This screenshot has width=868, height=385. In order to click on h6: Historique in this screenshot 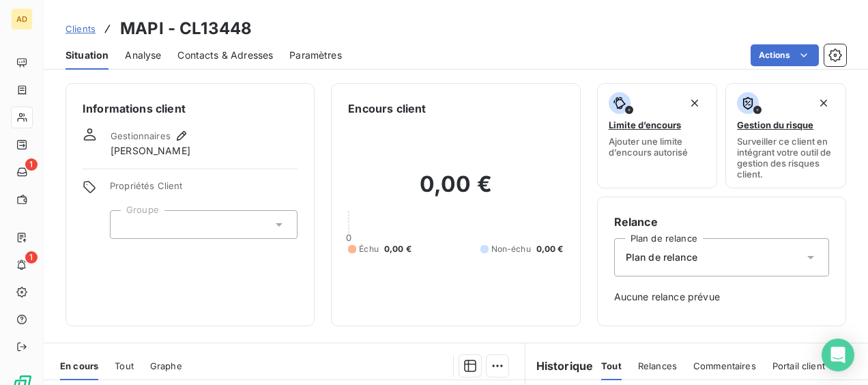, I will do `click(560, 366)`.